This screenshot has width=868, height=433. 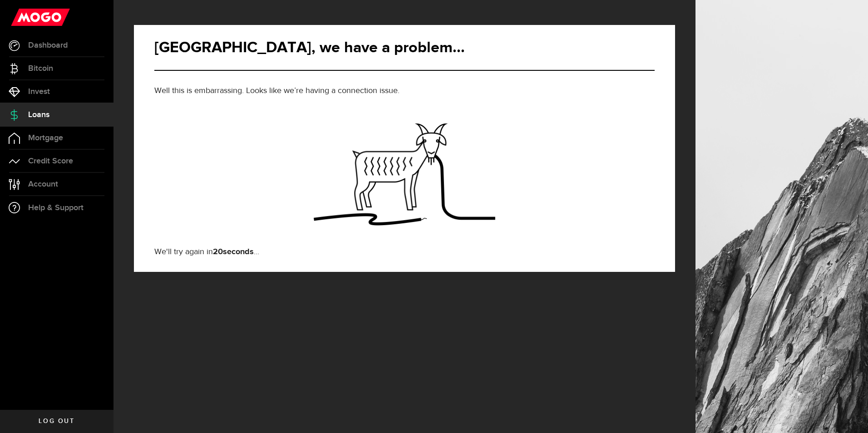 I want to click on div: We'll try again in ..., so click(x=404, y=245).